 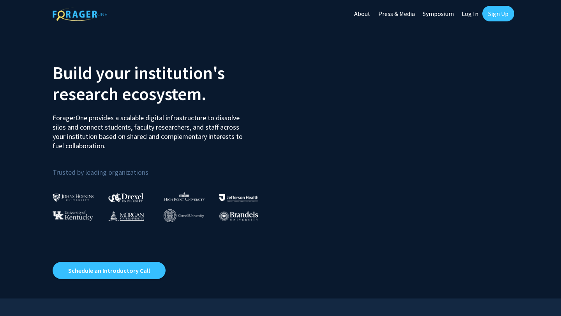 What do you see at coordinates (164, 167) in the screenshot?
I see `p: Trusted by leading organizations` at bounding box center [164, 167].